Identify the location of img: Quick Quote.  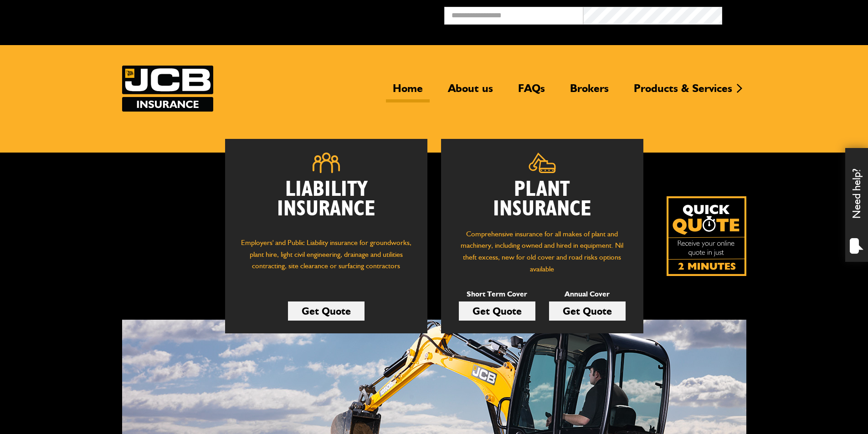
(707, 236).